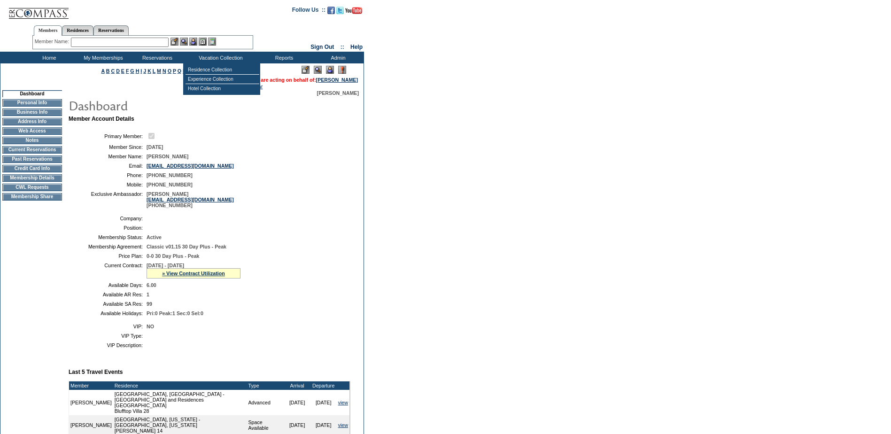 The height and width of the screenshot is (434, 891). What do you see at coordinates (151, 285) in the screenshot?
I see `span: 6.00` at bounding box center [151, 285].